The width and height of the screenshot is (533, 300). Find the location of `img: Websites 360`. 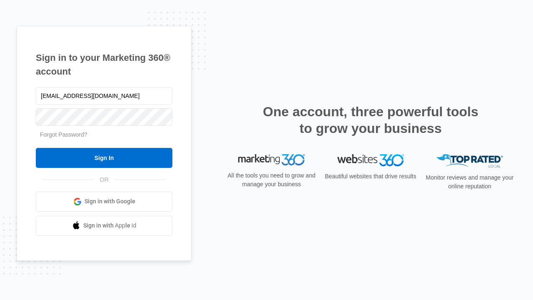

img: Websites 360 is located at coordinates (371, 160).